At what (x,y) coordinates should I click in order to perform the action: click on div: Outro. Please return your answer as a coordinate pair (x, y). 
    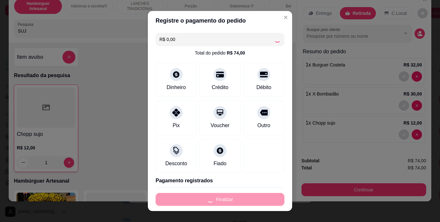
    Looking at the image, I should click on (264, 125).